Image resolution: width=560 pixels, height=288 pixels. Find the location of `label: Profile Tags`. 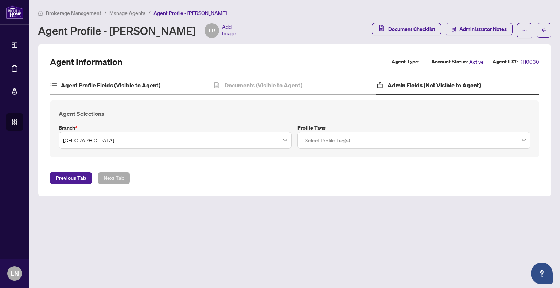

label: Profile Tags is located at coordinates (414, 128).